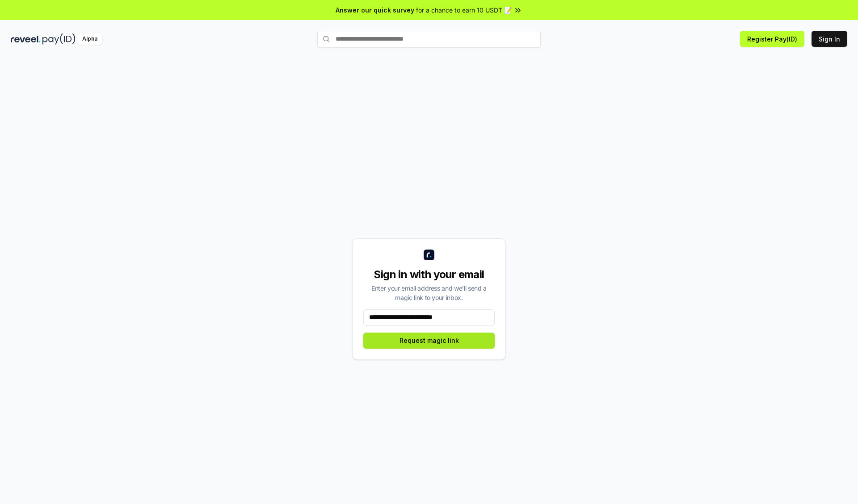 The height and width of the screenshot is (504, 858). I want to click on button: Request magic link, so click(429, 341).